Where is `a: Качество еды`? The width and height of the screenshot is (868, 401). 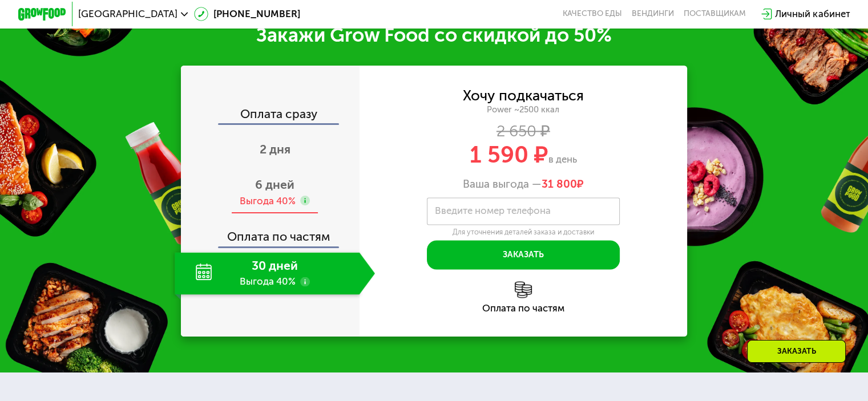 a: Качество еды is located at coordinates (592, 14).